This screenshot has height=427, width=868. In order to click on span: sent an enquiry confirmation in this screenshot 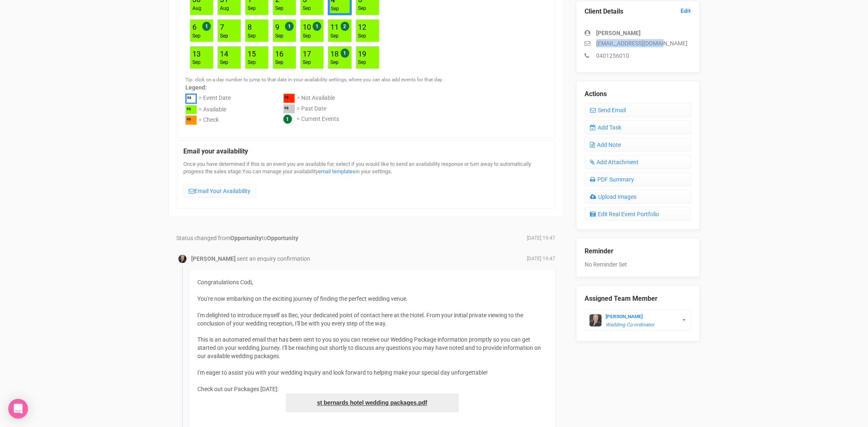, I will do `click(274, 258)`.